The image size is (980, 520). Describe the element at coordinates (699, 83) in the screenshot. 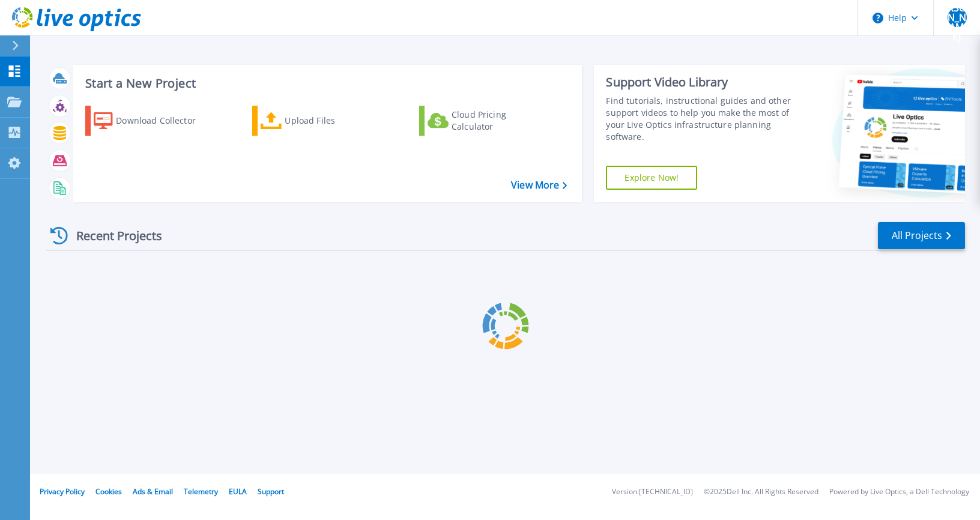

I see `div: Support Video Library` at that location.